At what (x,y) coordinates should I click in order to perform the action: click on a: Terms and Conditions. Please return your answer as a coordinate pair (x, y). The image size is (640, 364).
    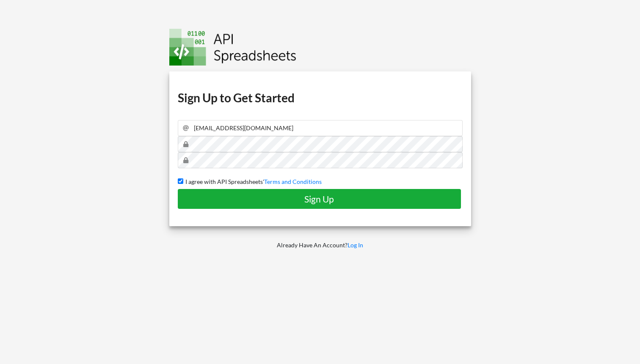
    Looking at the image, I should click on (293, 181).